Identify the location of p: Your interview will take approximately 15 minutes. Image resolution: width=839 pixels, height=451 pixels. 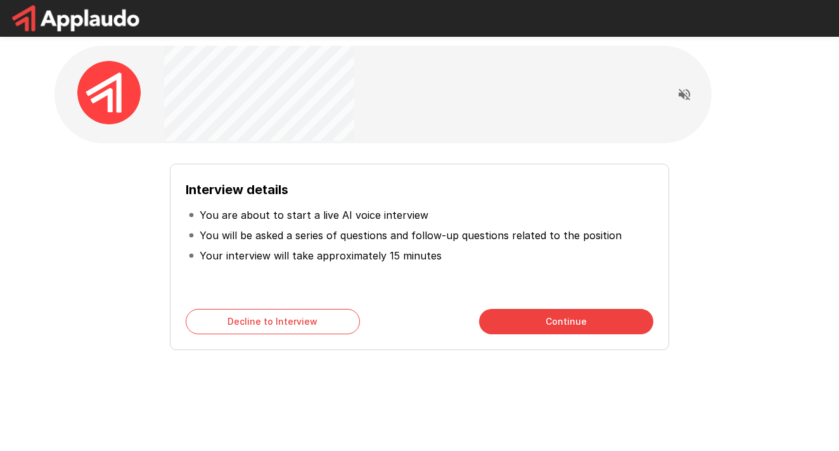
(321, 255).